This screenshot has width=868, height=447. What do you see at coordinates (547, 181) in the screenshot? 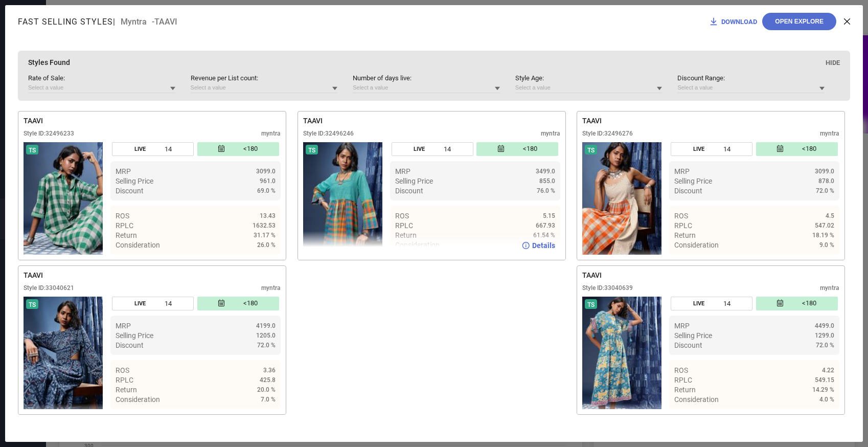
I see `span: 855.0` at bounding box center [547, 181].